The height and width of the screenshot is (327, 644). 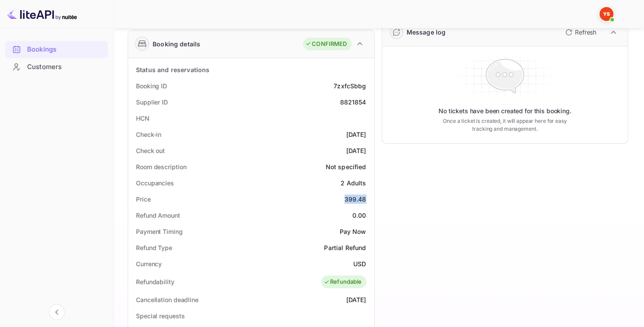 I want to click on div: Refundable, so click(x=343, y=282).